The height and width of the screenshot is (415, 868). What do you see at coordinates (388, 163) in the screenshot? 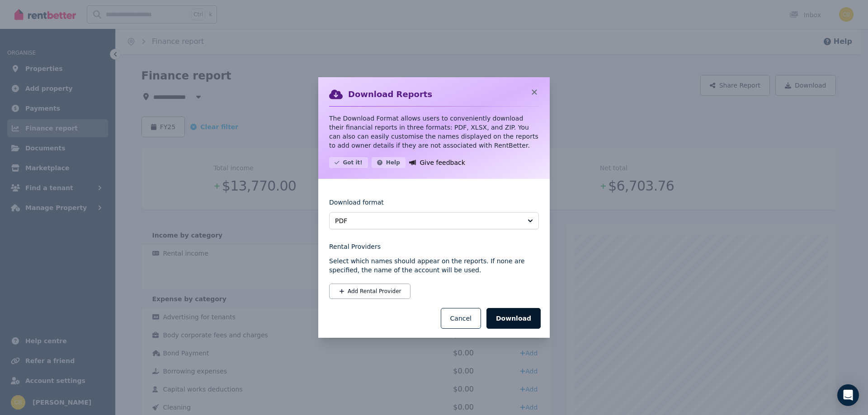
I see `button: Help` at bounding box center [388, 163].